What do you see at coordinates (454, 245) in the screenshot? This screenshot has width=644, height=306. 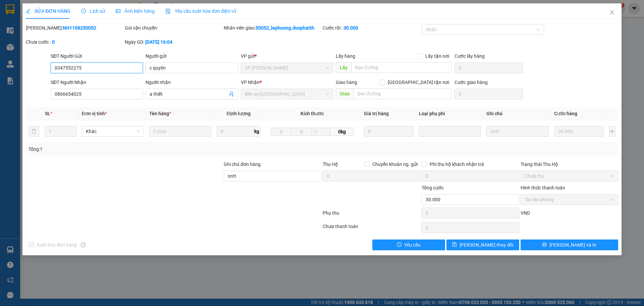 I see `span: save` at bounding box center [454, 245].